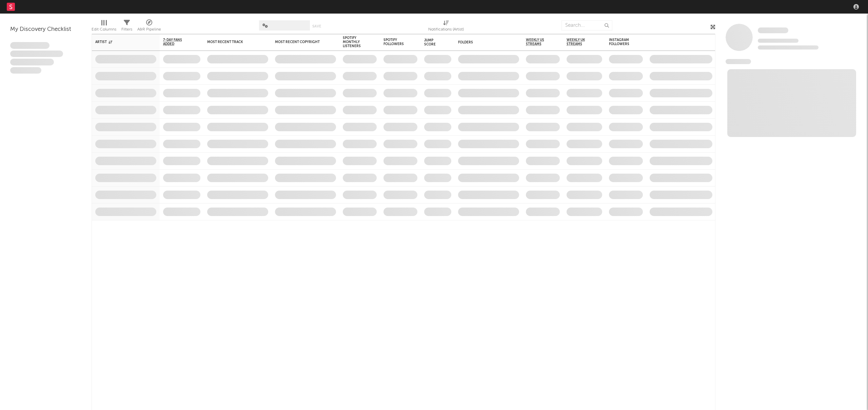  Describe the element at coordinates (317, 26) in the screenshot. I see `button: Save` at that location.